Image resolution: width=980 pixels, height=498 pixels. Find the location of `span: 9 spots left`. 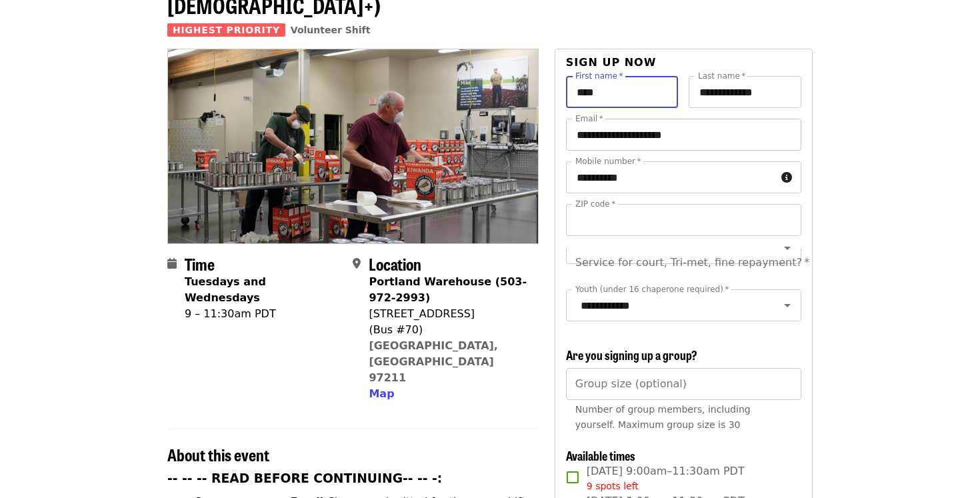

span: 9 spots left is located at coordinates (612, 487).